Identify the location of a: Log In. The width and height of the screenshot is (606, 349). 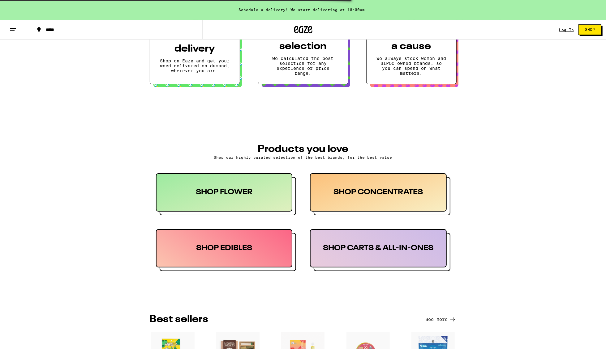
(566, 30).